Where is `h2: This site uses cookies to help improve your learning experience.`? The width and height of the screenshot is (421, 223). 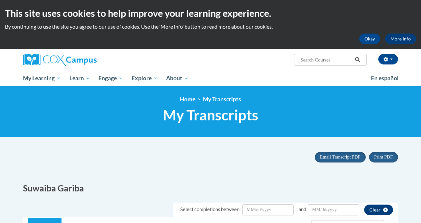
h2: This site uses cookies to help improve your learning experience. is located at coordinates (210, 13).